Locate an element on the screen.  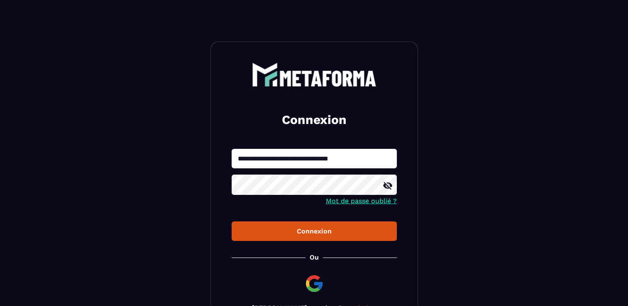
a: logo is located at coordinates (314, 75).